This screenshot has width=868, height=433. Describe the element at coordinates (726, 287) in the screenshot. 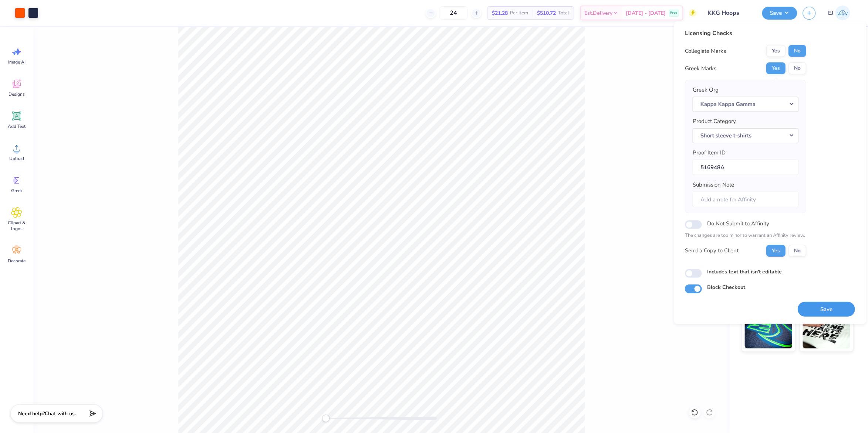

I see `label: Block Checkout` at that location.